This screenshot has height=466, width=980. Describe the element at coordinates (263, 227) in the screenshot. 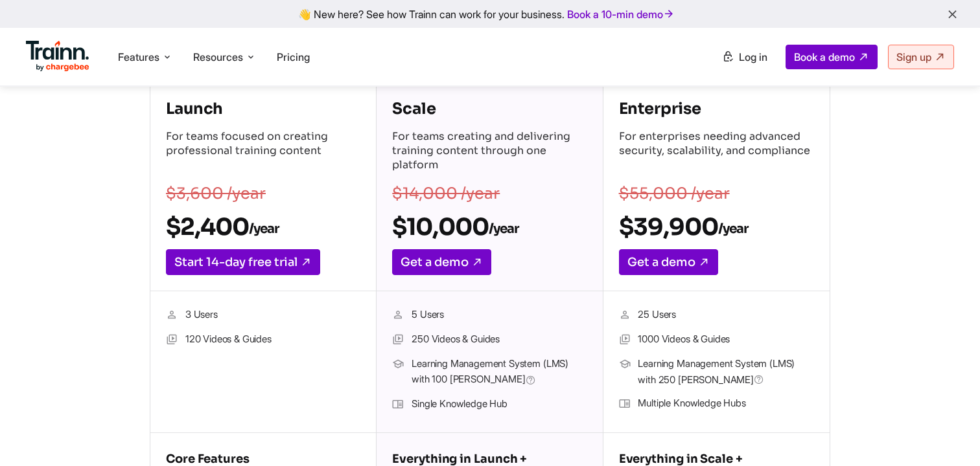

I see `h2: $2,400` at that location.